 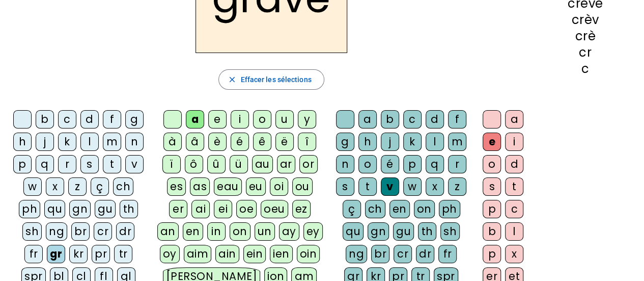 What do you see at coordinates (239, 164) in the screenshot?
I see `div: ü` at bounding box center [239, 164].